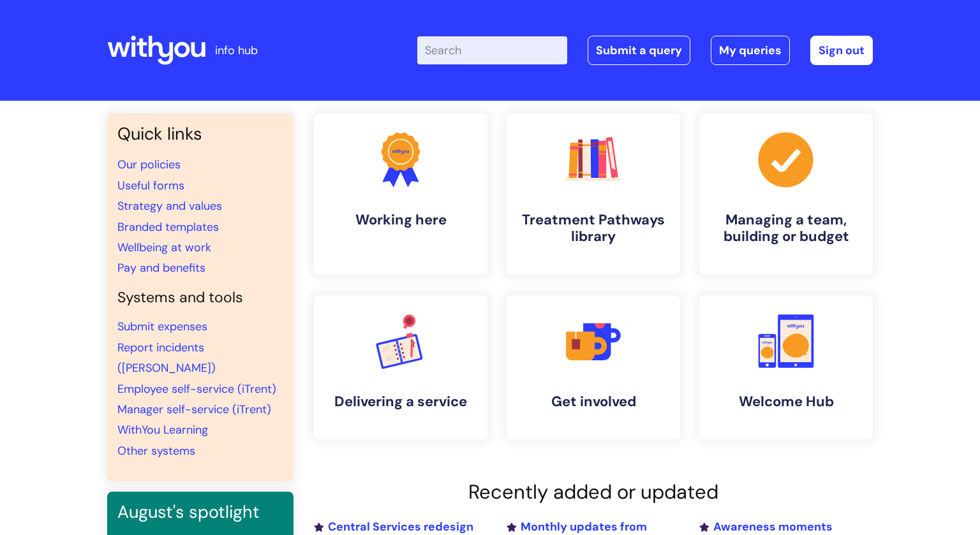 Image resolution: width=980 pixels, height=535 pixels. What do you see at coordinates (400, 402) in the screenshot?
I see `h4: Delivering a service` at bounding box center [400, 402].